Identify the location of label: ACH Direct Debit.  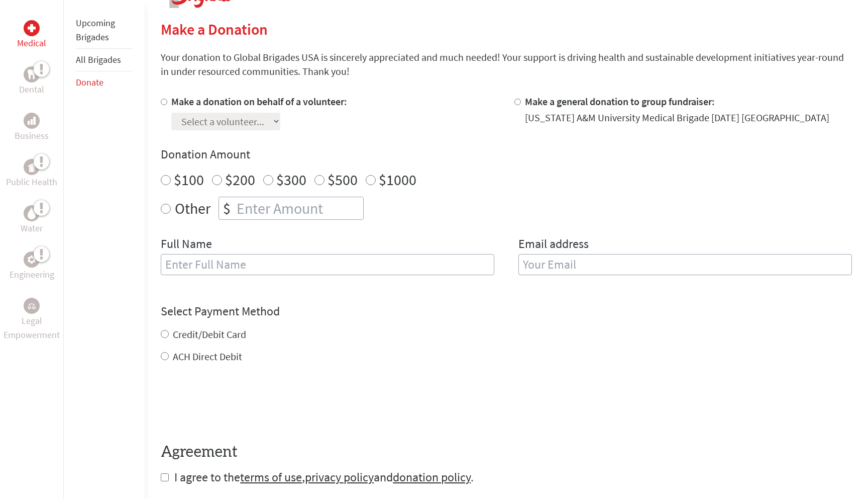
(208, 356).